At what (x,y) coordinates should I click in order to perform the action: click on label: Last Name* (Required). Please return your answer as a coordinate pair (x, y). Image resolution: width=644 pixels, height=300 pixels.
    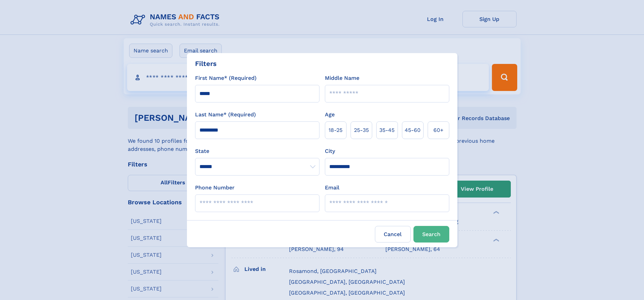
    Looking at the image, I should click on (226, 115).